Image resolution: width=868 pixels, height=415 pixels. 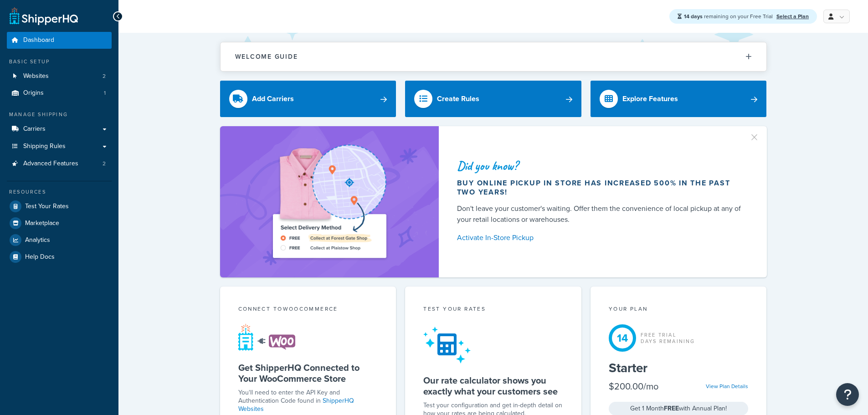 What do you see at coordinates (59, 129) in the screenshot?
I see `li: Carriers` at bounding box center [59, 129].